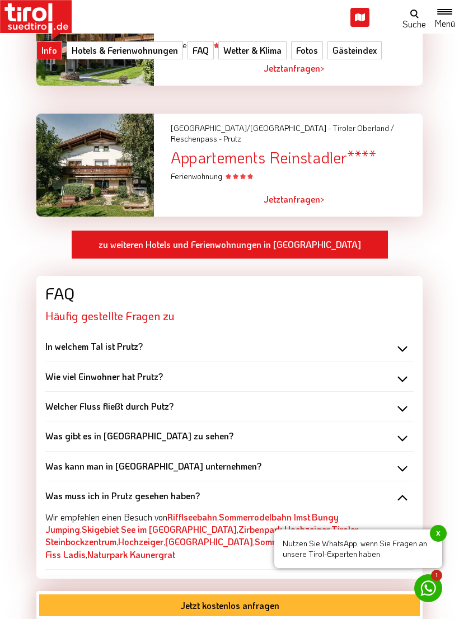 This screenshot has width=459, height=619. I want to click on a: Tiroler Steinbockzentrum, so click(201, 535).